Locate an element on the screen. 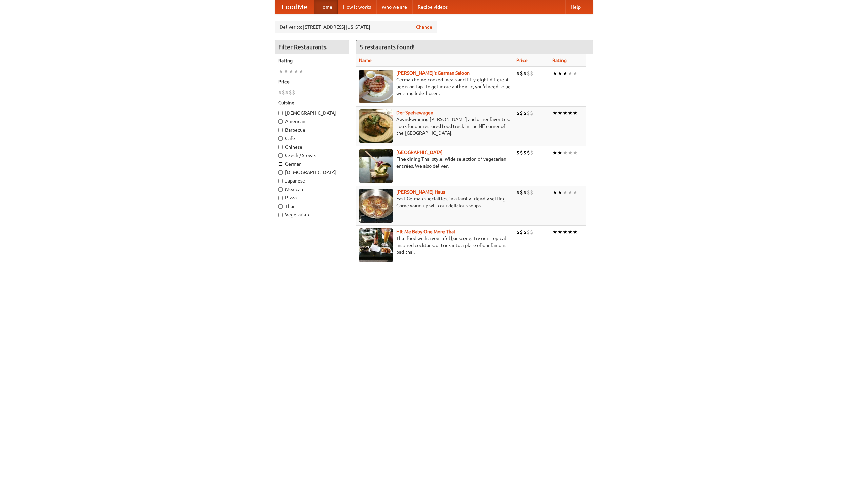  img: esthers.jpg is located at coordinates (376, 86).